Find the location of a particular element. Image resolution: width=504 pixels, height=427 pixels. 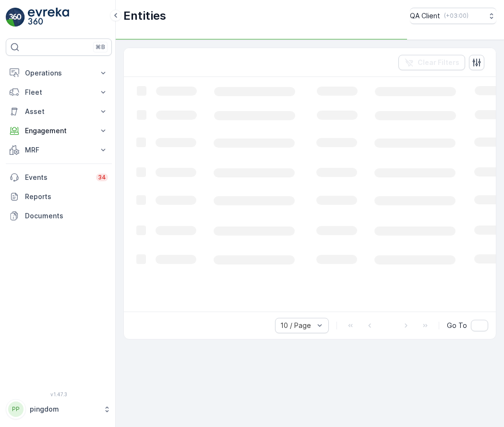

button: Clear Filters is located at coordinates (431, 63).